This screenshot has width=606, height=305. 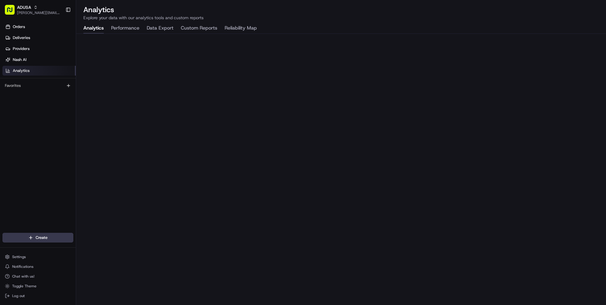 I want to click on span: Notifications, so click(x=23, y=267).